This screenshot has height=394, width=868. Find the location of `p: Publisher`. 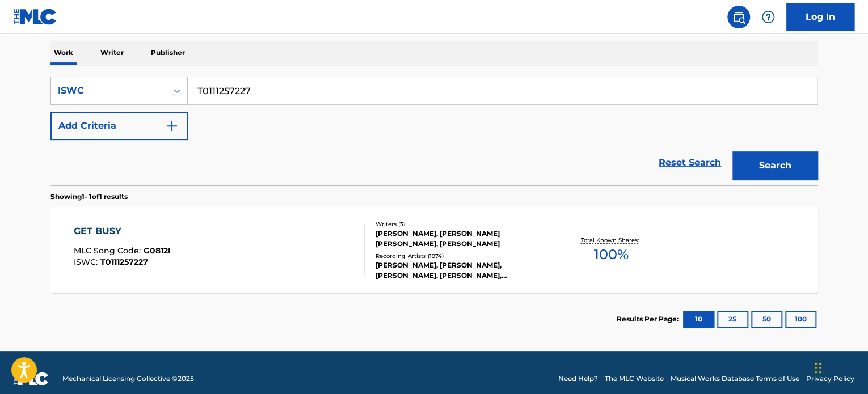

p: Publisher is located at coordinates (168, 53).